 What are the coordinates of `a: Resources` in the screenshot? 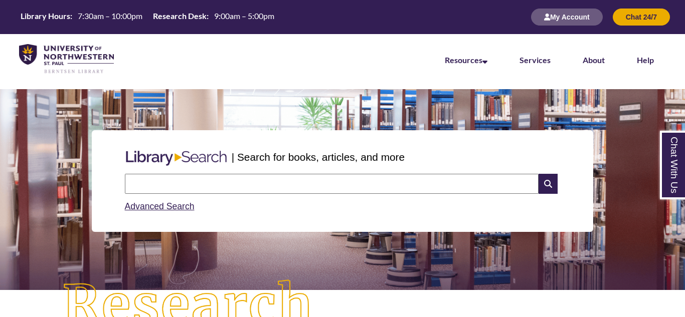 It's located at (466, 60).